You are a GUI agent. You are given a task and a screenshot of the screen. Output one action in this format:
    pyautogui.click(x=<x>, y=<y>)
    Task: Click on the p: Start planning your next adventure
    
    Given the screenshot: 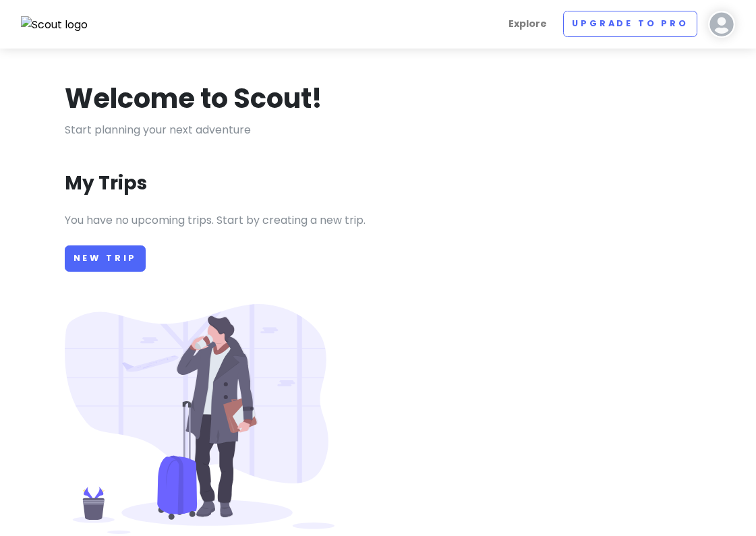 What is the action you would take?
    pyautogui.click(x=379, y=130)
    